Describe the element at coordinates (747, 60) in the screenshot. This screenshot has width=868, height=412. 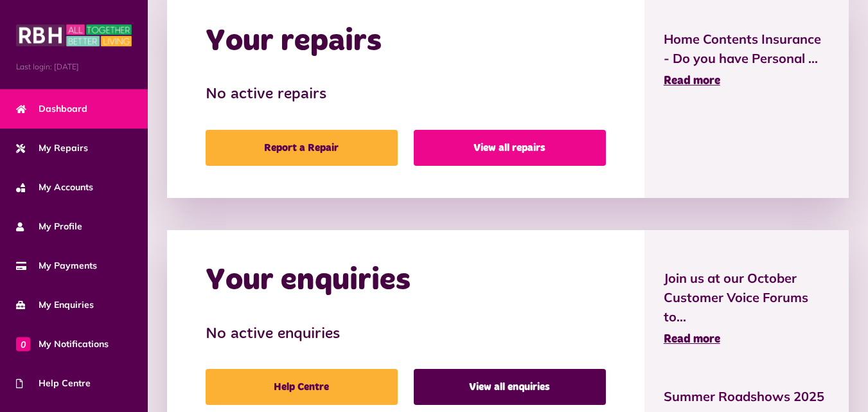
I see `a: Home Contents Insurance - Do you have Personal ... Read more` at that location.